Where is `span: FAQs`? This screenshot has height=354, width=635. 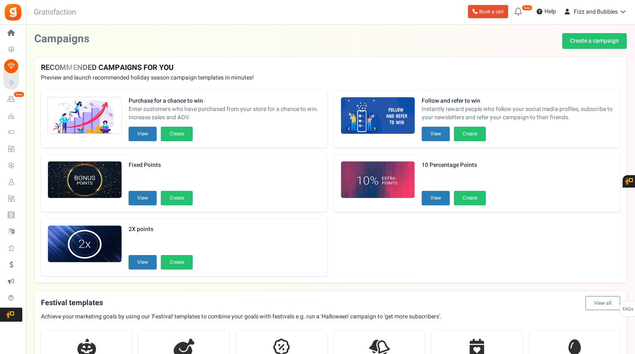
span: FAQs is located at coordinates (628, 309).